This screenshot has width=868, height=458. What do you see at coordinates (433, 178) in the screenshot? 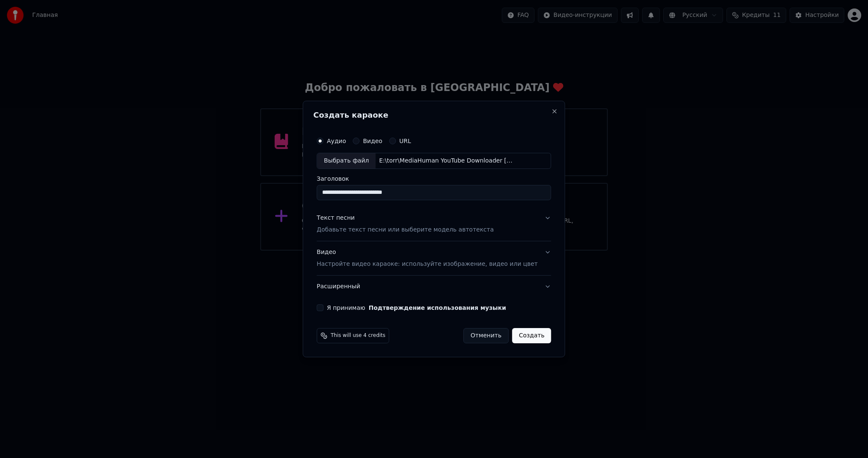
I see `label: Заголовок` at bounding box center [433, 178].